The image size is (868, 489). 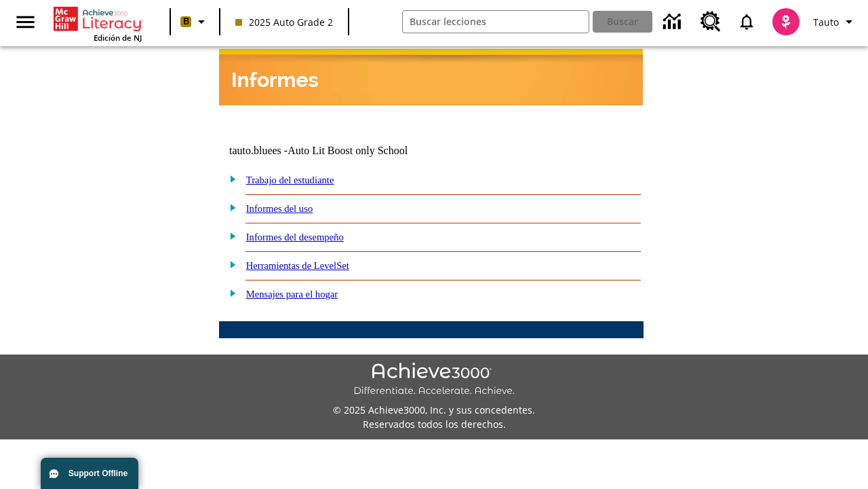 I want to click on a: Centro de recursos, Se abrirá en una pestaña nueva., so click(x=711, y=22).